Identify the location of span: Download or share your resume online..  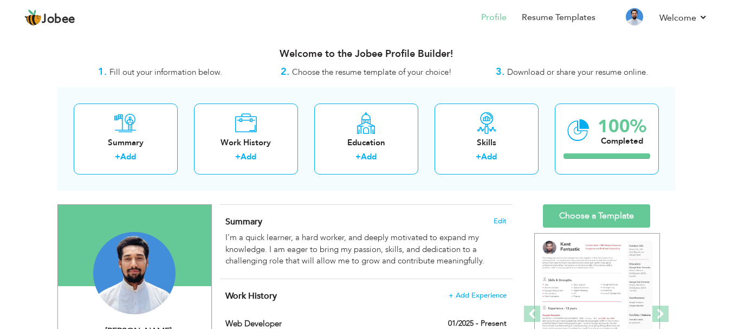
(578, 72).